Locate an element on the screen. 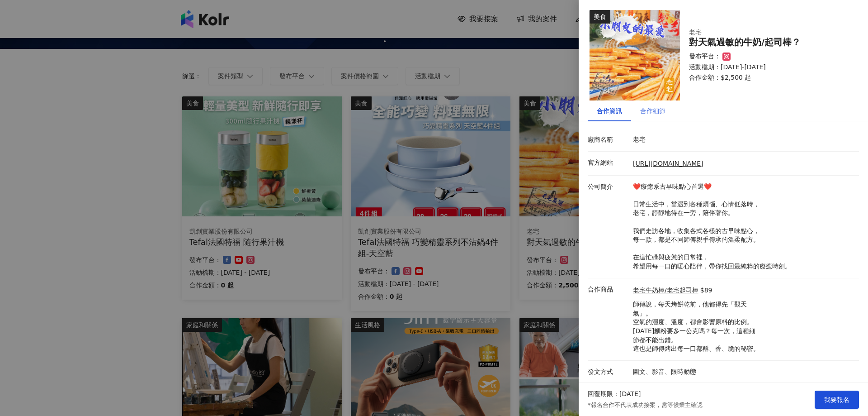 This screenshot has width=868, height=416. p: 廠商名稱 is located at coordinates (608, 140).